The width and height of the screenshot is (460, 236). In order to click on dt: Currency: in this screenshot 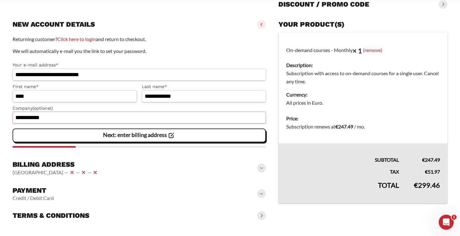, I will do `click(363, 94)`.